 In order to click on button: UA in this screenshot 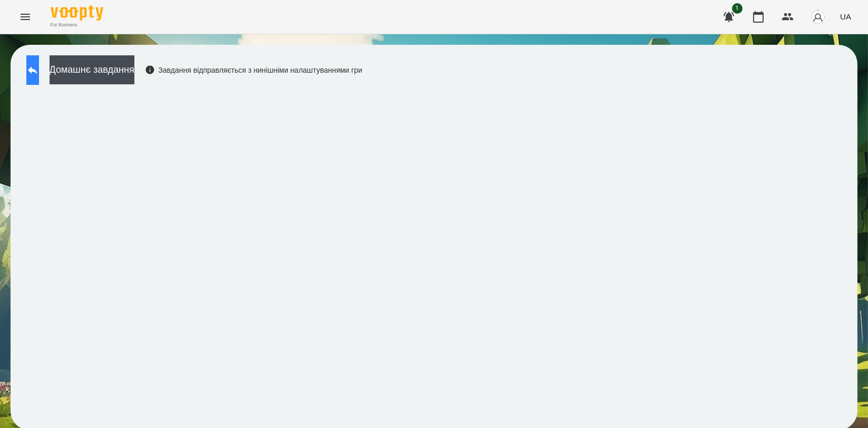, I will do `click(846, 16)`.